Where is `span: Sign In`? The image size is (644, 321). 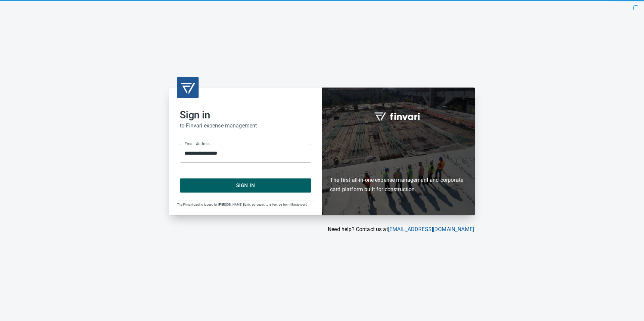 span: Sign In is located at coordinates (245, 185).